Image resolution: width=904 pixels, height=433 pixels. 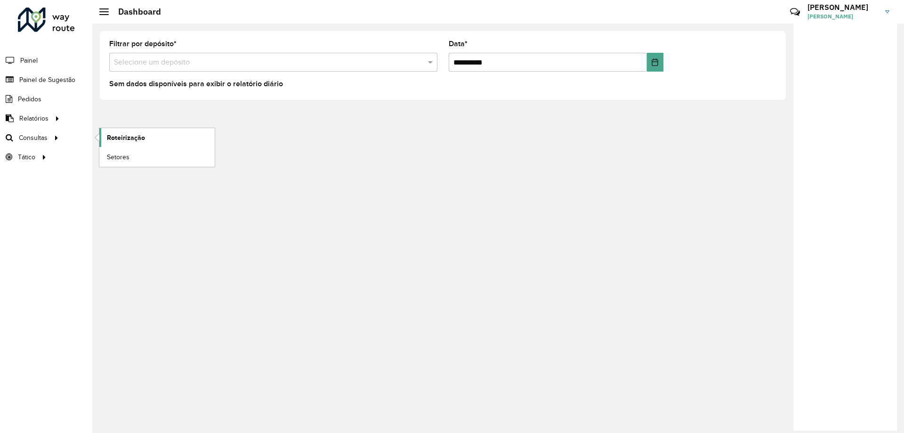 I want to click on span: Painel de Sugestão, so click(x=47, y=80).